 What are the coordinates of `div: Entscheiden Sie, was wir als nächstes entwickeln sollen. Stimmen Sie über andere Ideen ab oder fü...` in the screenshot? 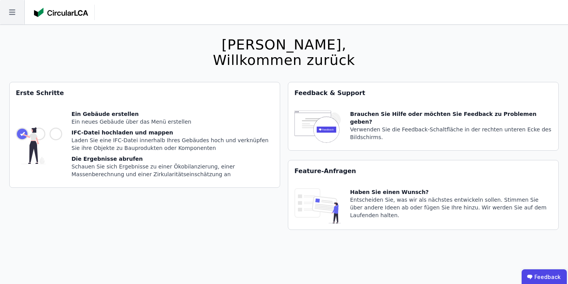 It's located at (451, 208).